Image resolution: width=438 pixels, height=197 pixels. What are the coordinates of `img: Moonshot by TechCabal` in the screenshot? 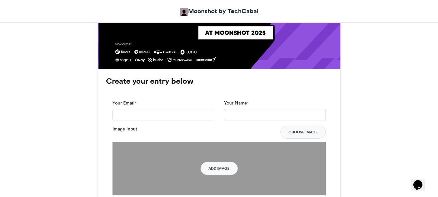 It's located at (184, 12).